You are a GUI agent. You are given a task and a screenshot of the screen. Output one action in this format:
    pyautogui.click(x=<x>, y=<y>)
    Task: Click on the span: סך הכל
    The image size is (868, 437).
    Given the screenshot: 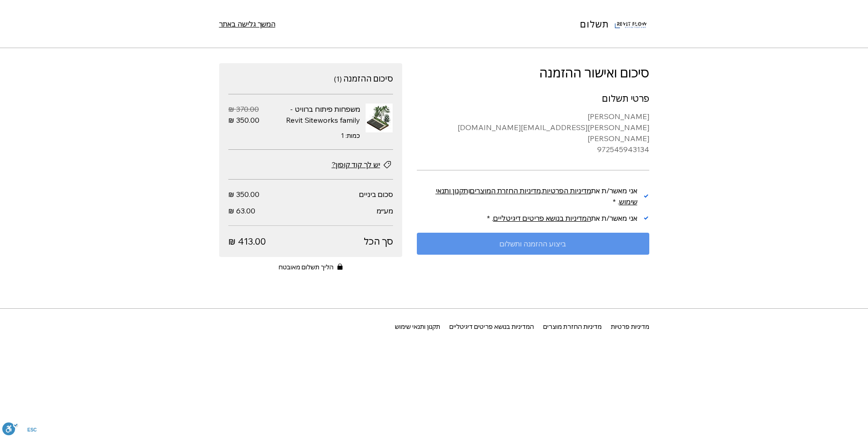 What is the action you would take?
    pyautogui.click(x=330, y=241)
    